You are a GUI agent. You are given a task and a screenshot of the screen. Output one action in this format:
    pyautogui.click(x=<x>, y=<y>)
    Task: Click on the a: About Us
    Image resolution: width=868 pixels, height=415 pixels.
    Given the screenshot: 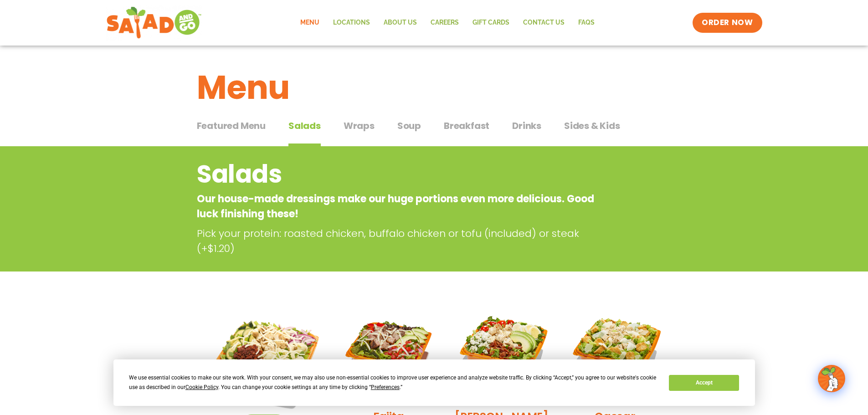 What is the action you would take?
    pyautogui.click(x=400, y=23)
    